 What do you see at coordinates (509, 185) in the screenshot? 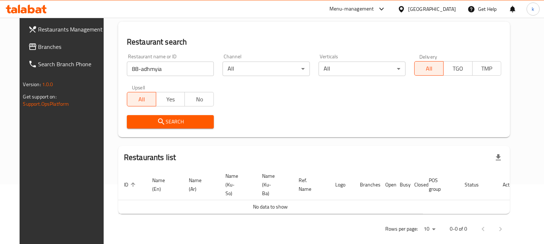
I see `th: Action` at bounding box center [509, 185].